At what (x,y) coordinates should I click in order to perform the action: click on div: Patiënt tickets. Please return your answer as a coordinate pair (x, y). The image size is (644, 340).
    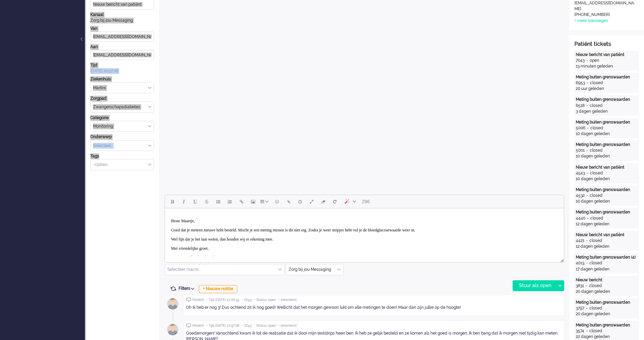
    Looking at the image, I should click on (607, 44).